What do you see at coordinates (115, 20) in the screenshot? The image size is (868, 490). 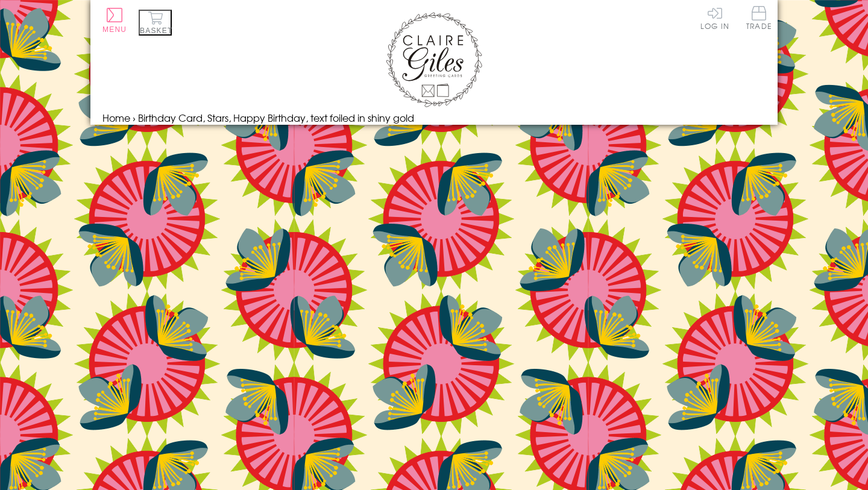 I see `button: Menu` at bounding box center [115, 20].